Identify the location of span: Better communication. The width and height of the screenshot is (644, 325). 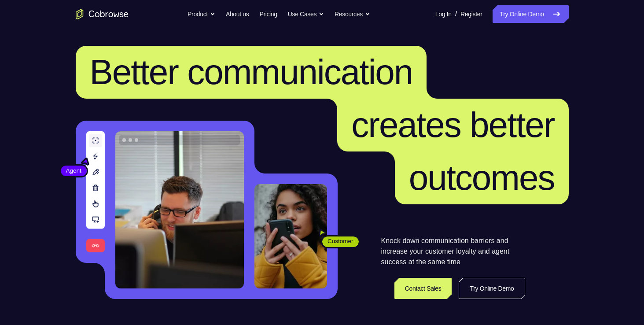
(251, 72).